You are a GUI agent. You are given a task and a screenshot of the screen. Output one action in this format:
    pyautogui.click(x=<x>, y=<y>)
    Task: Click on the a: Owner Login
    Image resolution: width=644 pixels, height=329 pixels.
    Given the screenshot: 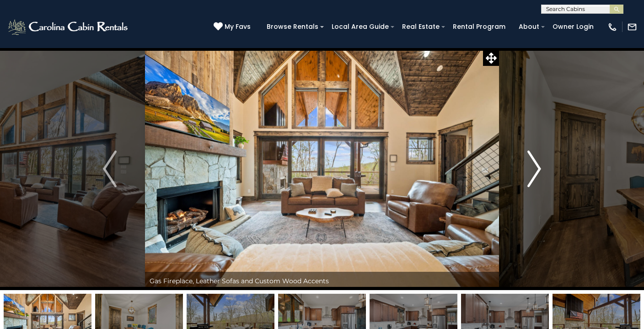 What is the action you would take?
    pyautogui.click(x=573, y=27)
    